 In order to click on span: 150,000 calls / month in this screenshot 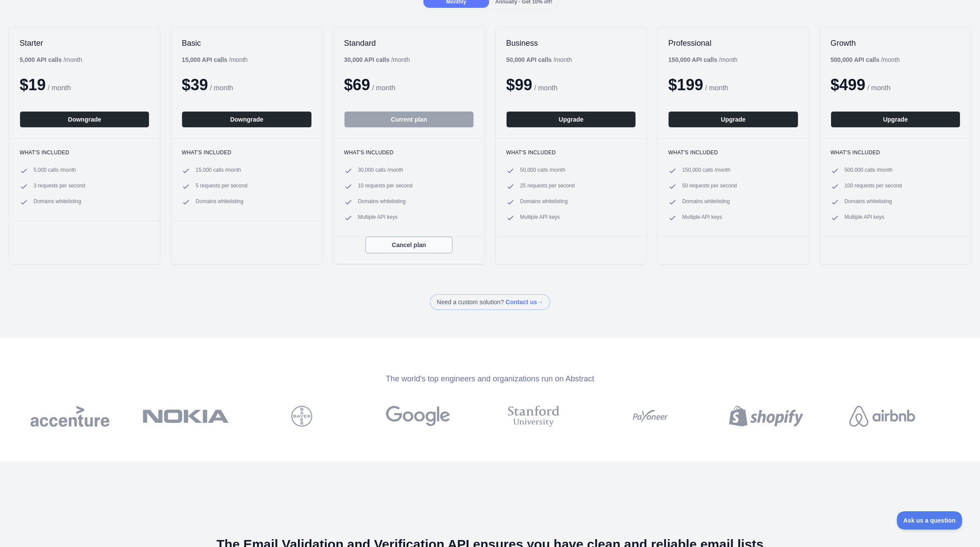, I will do `click(706, 171)`.